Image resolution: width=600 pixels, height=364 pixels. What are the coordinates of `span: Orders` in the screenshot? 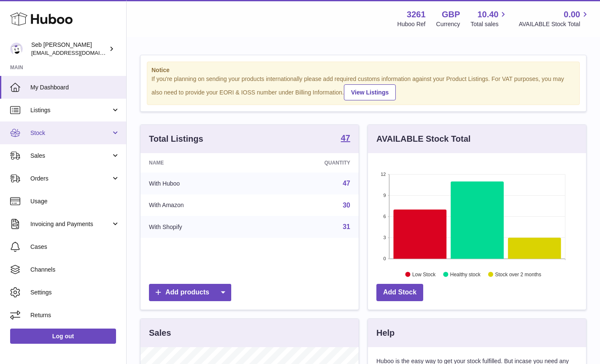 It's located at (71, 178).